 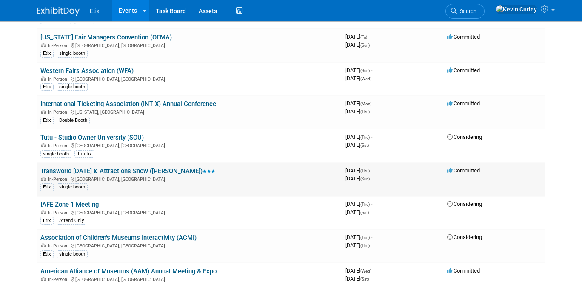 What do you see at coordinates (73, 121) in the screenshot?
I see `div: Double Booth` at bounding box center [73, 121].